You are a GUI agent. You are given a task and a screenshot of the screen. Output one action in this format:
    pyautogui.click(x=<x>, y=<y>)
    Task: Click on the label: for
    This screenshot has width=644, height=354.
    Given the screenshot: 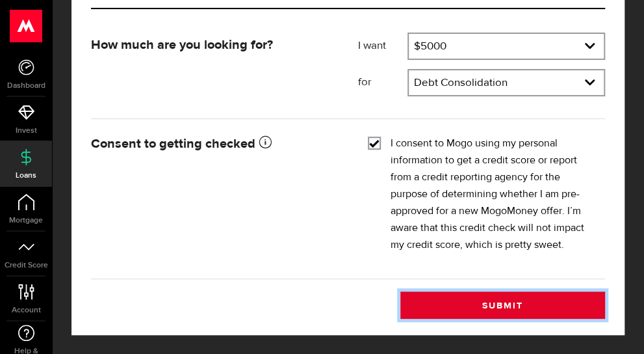 What is the action you would take?
    pyautogui.click(x=383, y=83)
    